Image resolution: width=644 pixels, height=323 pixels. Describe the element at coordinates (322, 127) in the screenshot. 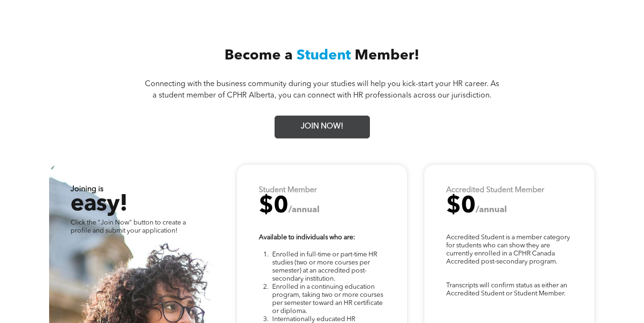

I see `a: JOIN NOW!` at that location.